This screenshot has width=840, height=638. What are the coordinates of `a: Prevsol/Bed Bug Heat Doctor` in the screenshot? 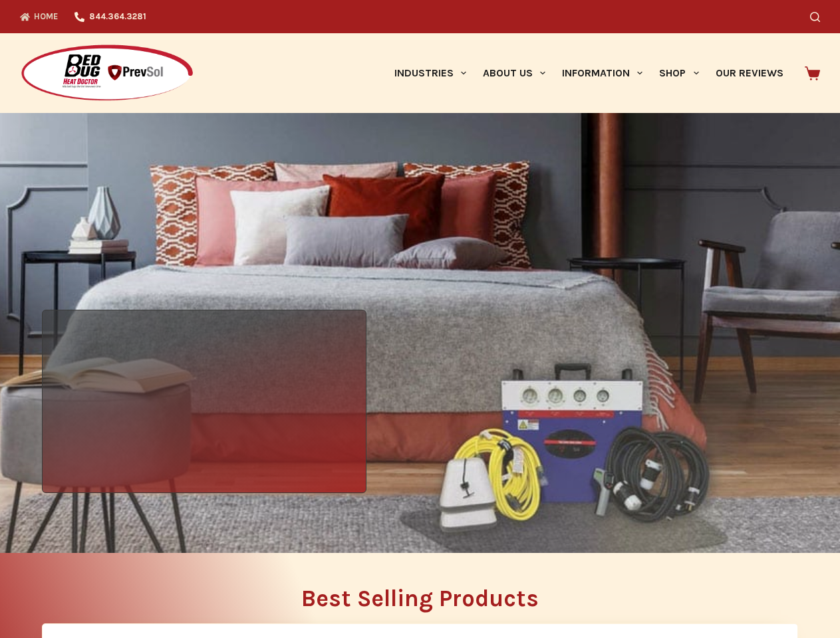 It's located at (107, 73).